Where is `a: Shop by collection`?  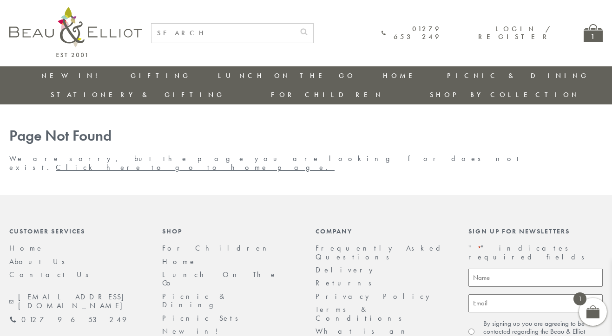 a: Shop by collection is located at coordinates (505, 95).